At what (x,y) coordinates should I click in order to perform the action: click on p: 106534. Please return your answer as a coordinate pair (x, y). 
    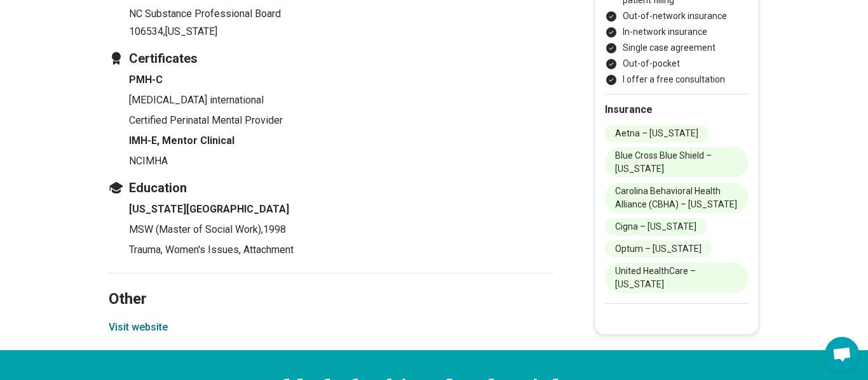
    Looking at the image, I should click on (341, 32).